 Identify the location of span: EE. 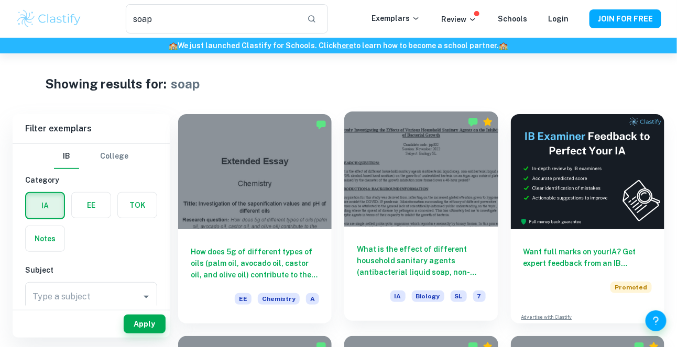
(243, 299).